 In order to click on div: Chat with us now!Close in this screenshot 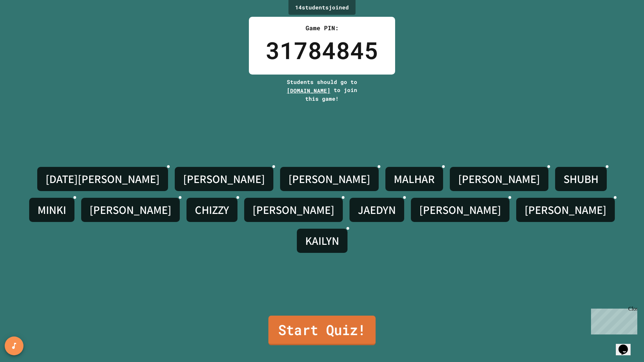, I will do `click(25, 23)`.